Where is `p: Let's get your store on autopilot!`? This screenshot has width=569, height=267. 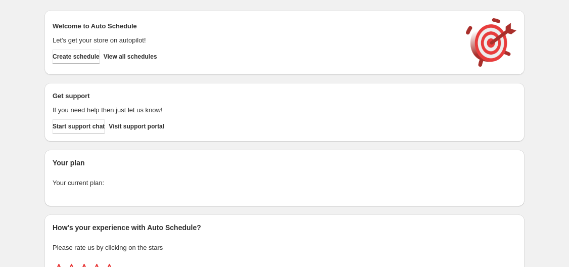
p: Let's get your store on autopilot! is located at coordinates (254, 40).